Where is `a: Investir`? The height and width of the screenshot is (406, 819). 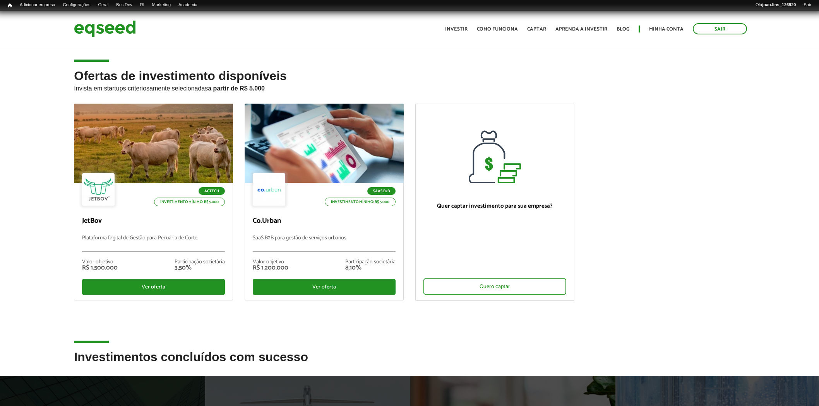
a: Investir is located at coordinates (456, 29).